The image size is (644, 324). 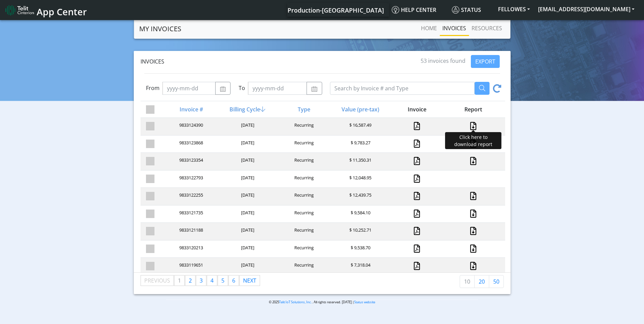 What do you see at coordinates (152, 88) in the screenshot?
I see `label: From` at bounding box center [152, 88].